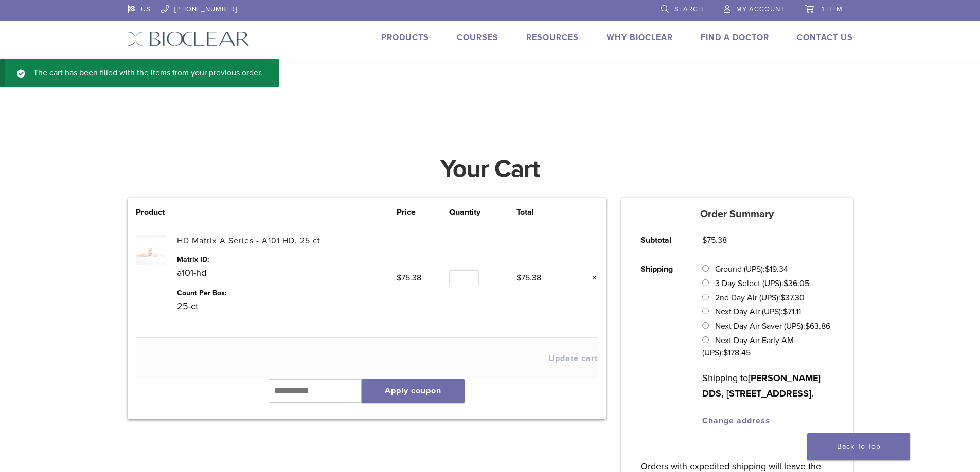 This screenshot has height=472, width=980. I want to click on button: Apply coupon, so click(413, 391).